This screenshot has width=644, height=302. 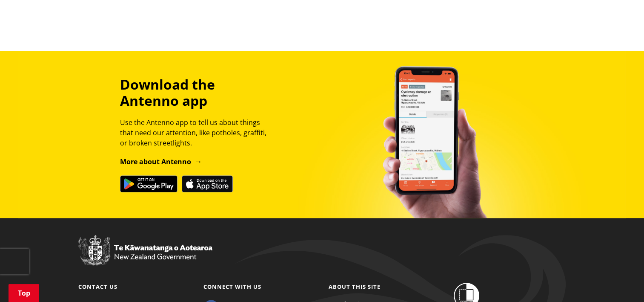 What do you see at coordinates (98, 286) in the screenshot?
I see `a: Contact us` at bounding box center [98, 286].